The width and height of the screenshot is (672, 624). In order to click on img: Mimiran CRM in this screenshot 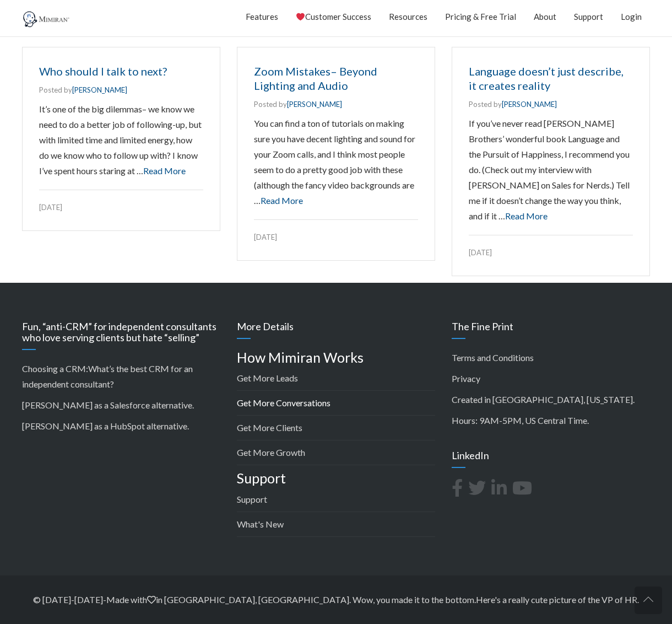, I will do `click(47, 19)`.